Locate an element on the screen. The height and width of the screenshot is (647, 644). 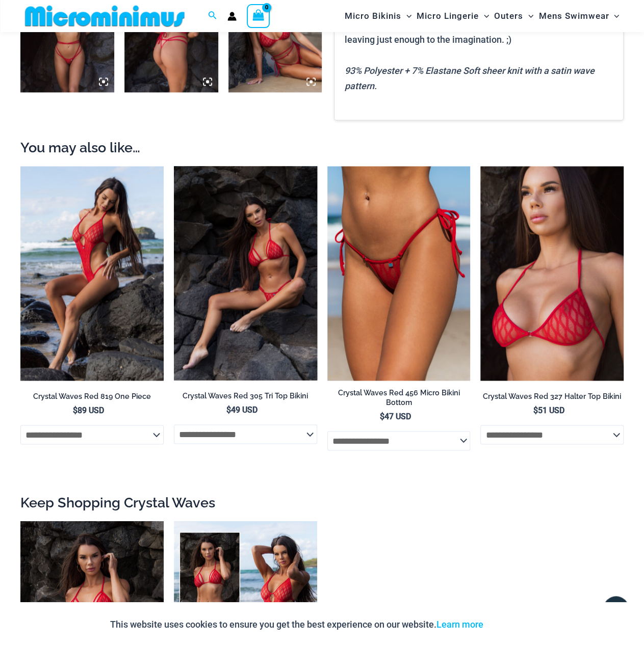
a: Crystal Waves 456 Bottom 02Crystal Waves 456 Bottom 01Crystal Waves 456 Bottom 01 is located at coordinates (399, 273).